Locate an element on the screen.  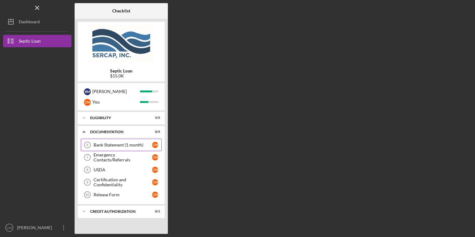
div: Eligibility is located at coordinates (117, 118).